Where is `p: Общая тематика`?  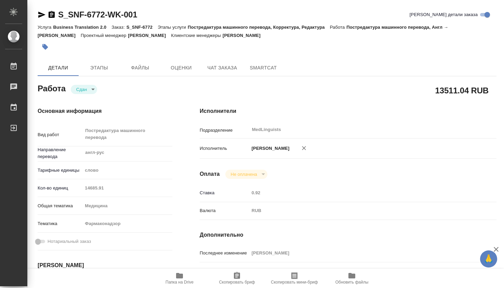 p: Общая тематика is located at coordinates (60, 206).